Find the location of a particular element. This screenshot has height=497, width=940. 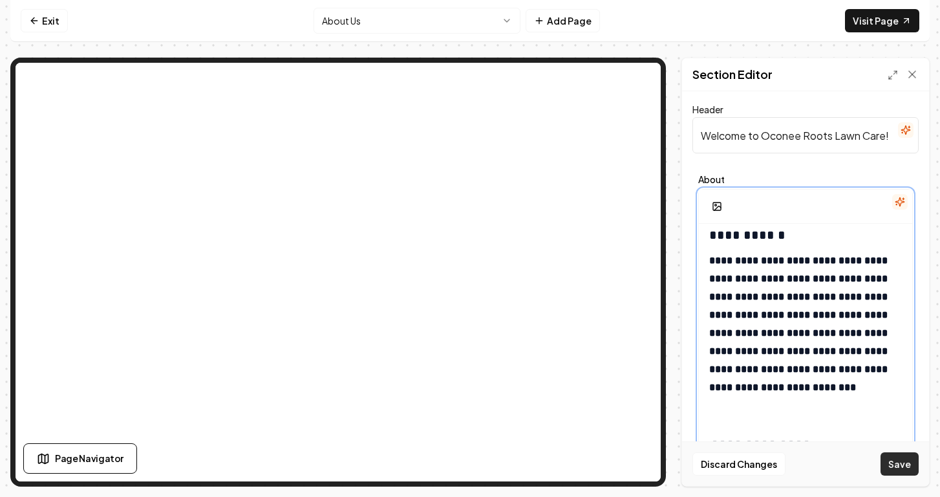

button: Discard Changes is located at coordinates (739, 464).